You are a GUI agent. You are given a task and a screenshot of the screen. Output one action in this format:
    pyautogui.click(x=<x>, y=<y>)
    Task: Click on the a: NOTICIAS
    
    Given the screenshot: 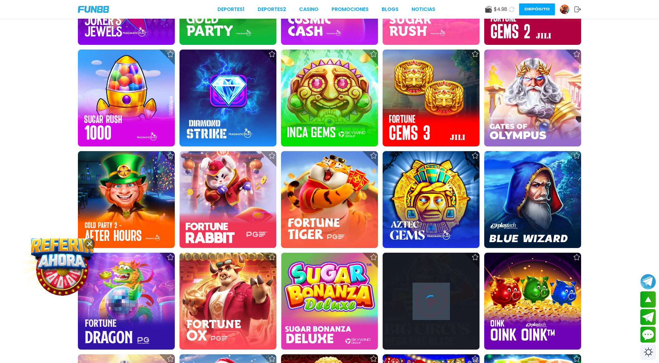 What is the action you would take?
    pyautogui.click(x=424, y=9)
    